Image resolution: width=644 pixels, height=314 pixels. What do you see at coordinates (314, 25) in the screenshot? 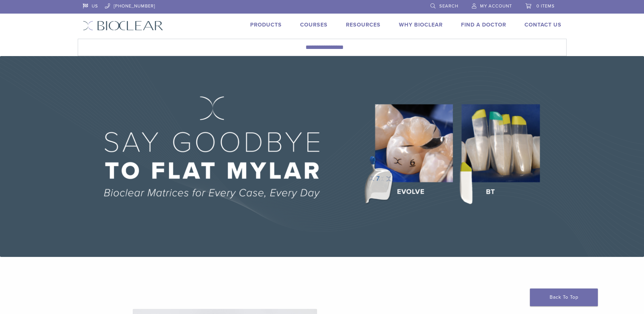
I see `a: Courses` at bounding box center [314, 25].